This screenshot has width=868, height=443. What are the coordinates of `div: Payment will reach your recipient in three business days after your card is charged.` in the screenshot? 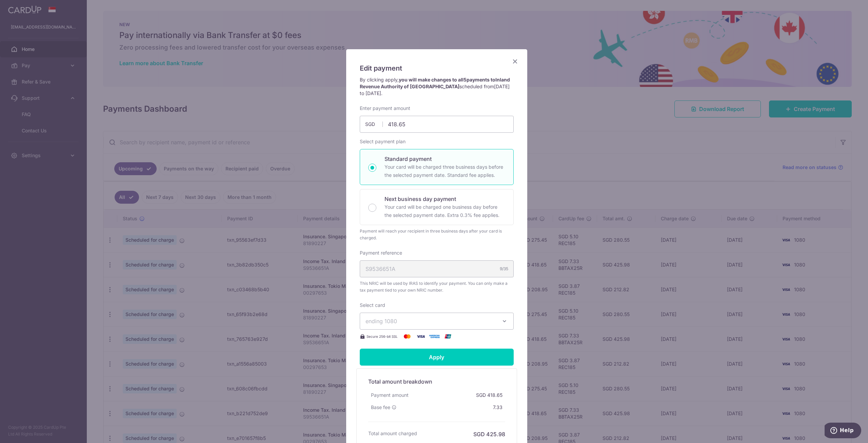 It's located at (437, 234).